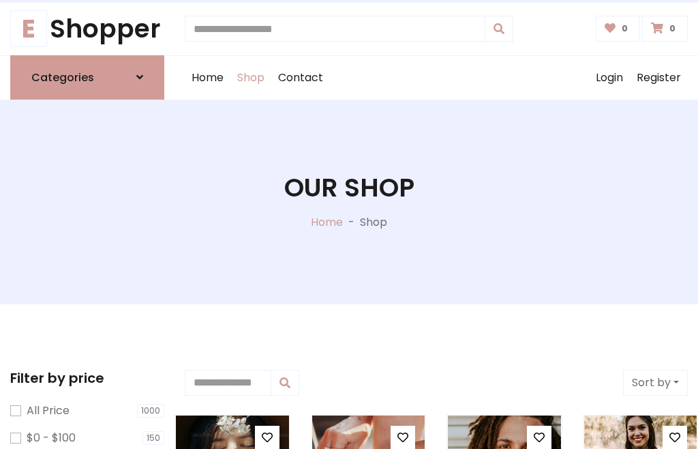 The width and height of the screenshot is (698, 449). Describe the element at coordinates (251, 78) in the screenshot. I see `a: Shop` at that location.